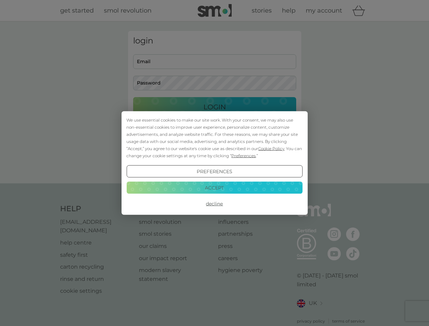  I want to click on div: Cookie Consent Prompt, so click(214, 163).